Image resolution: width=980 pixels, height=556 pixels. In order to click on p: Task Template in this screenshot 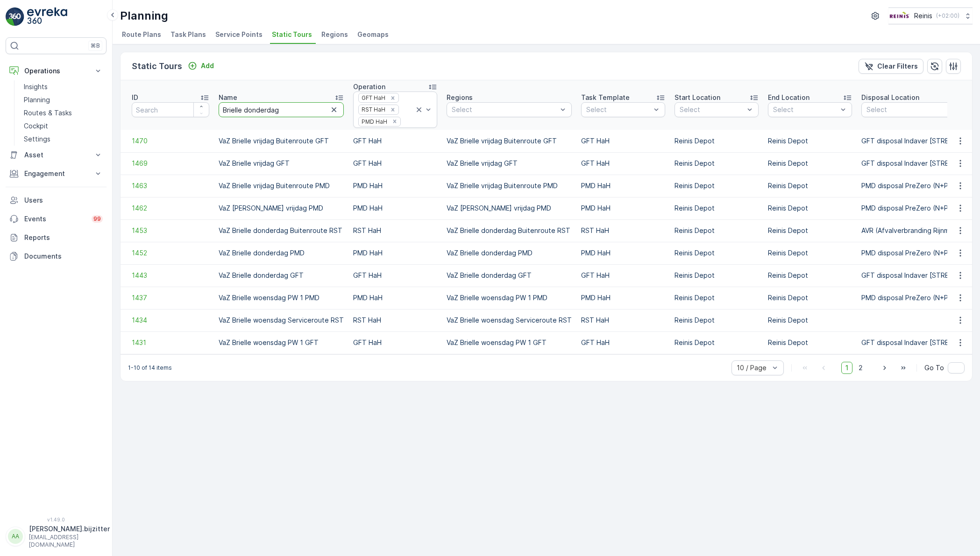, I will do `click(606, 98)`.